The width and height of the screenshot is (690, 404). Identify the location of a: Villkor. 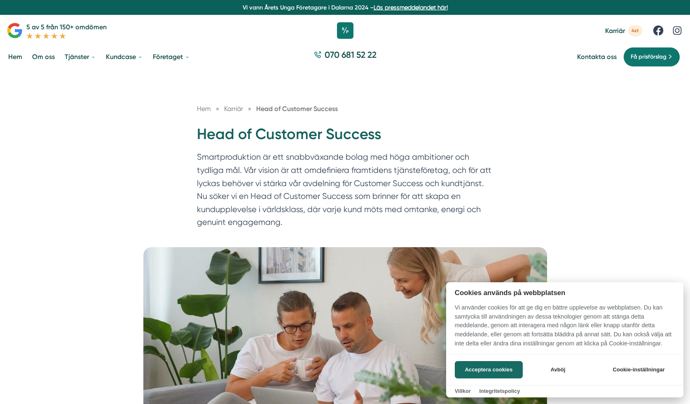
(463, 390).